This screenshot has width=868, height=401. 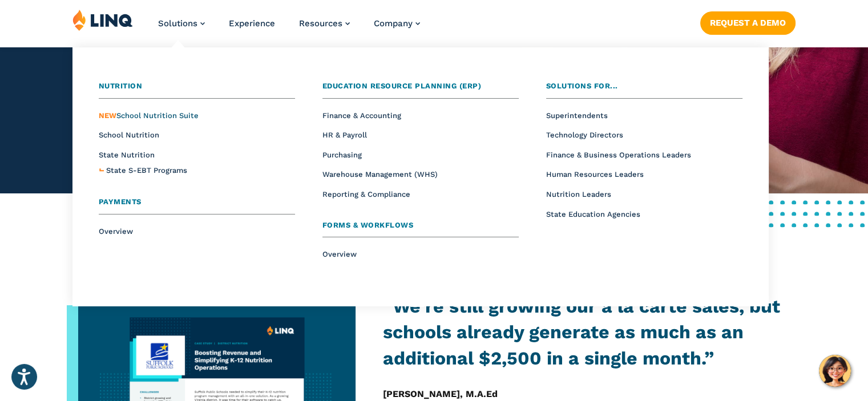 What do you see at coordinates (321, 24) in the screenshot?
I see `span: Resources` at bounding box center [321, 24].